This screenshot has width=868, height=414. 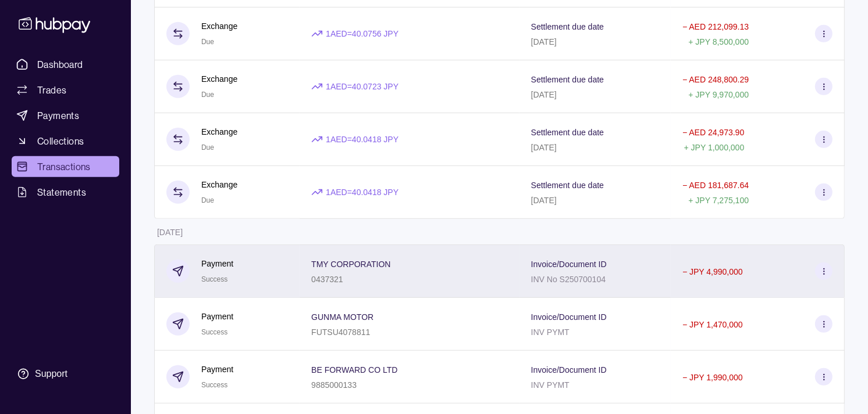 What do you see at coordinates (712, 378) in the screenshot?
I see `p: − JPY 1,990,000` at bounding box center [712, 378].